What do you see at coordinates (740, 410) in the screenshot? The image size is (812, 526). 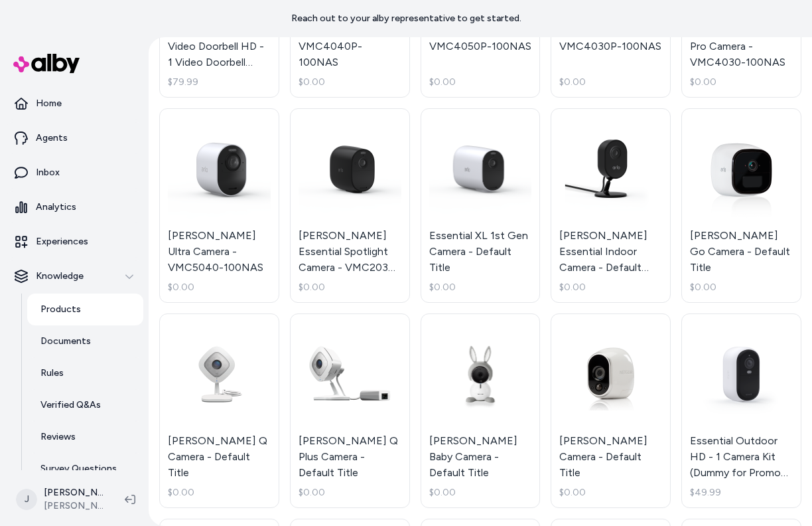 I see `a: Essential Outdoor HD - 1 Camera Kit (Dummy for Promo Page) - Default TitleEssential Outdoor HD - ...` at bounding box center [740, 410].